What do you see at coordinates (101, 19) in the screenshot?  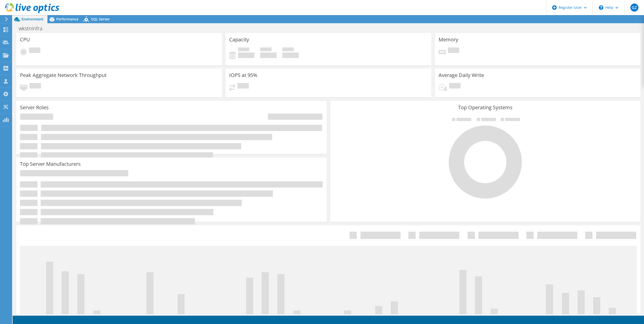 I see `span: SQL Server` at bounding box center [101, 19].